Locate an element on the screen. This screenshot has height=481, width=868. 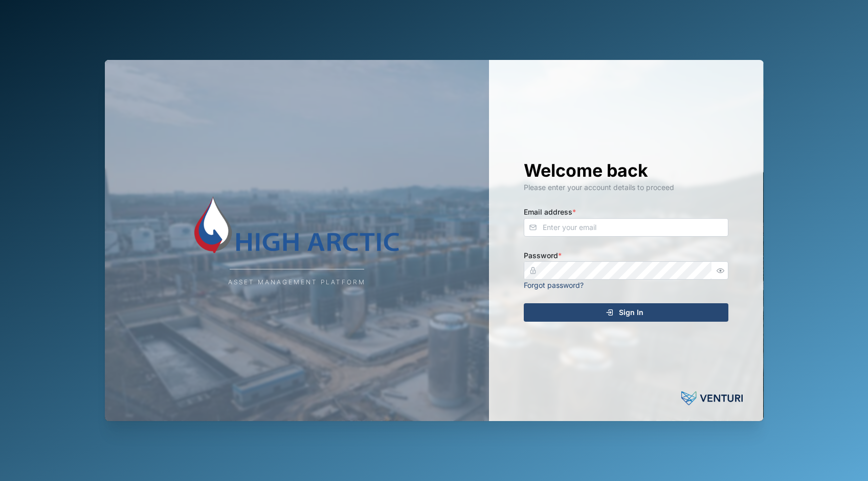
a: Forgot password? is located at coordinates (553, 284).